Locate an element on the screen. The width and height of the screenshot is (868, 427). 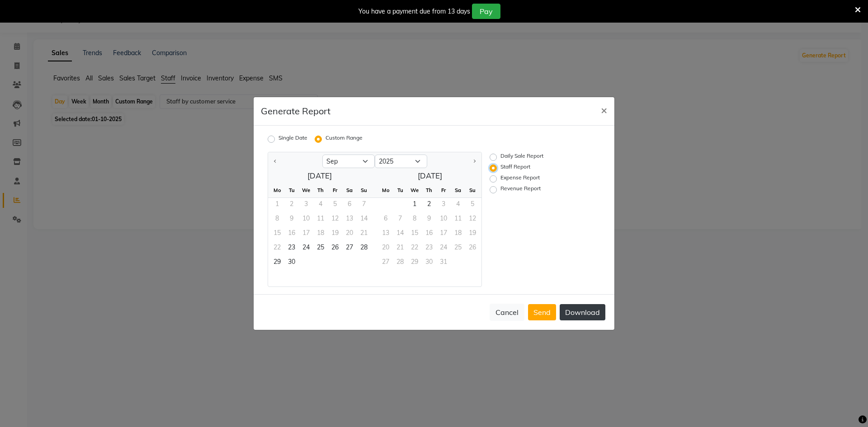
select: Select month is located at coordinates (349, 161).